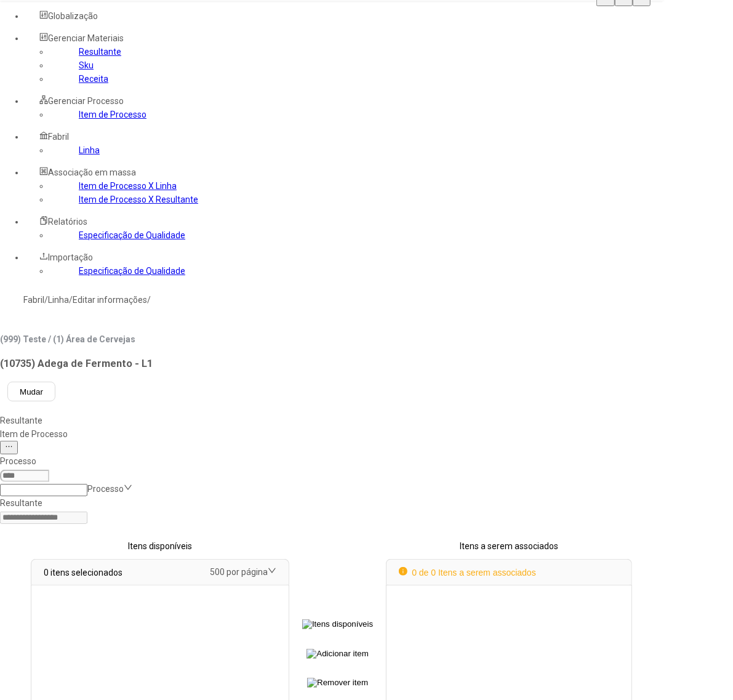 Image resolution: width=733 pixels, height=700 pixels. Describe the element at coordinates (467, 572) in the screenshot. I see `p: 0 de 0 Itens a serem associados` at that location.